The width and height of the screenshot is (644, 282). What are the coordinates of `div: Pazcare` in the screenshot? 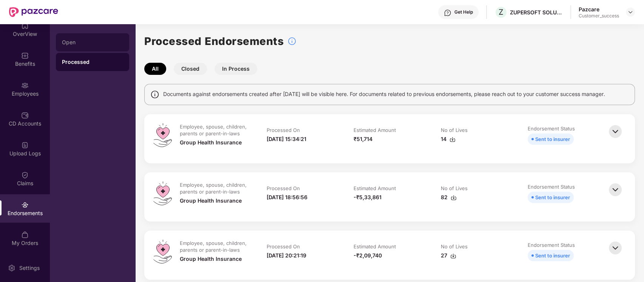 It's located at (598, 9).